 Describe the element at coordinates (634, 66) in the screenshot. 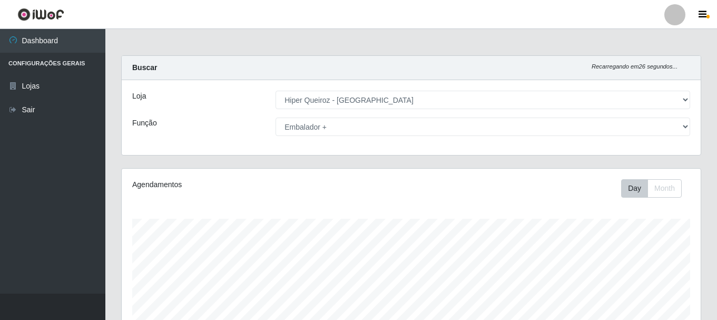

I see `i: Recarregando em 26 segundos...` at that location.